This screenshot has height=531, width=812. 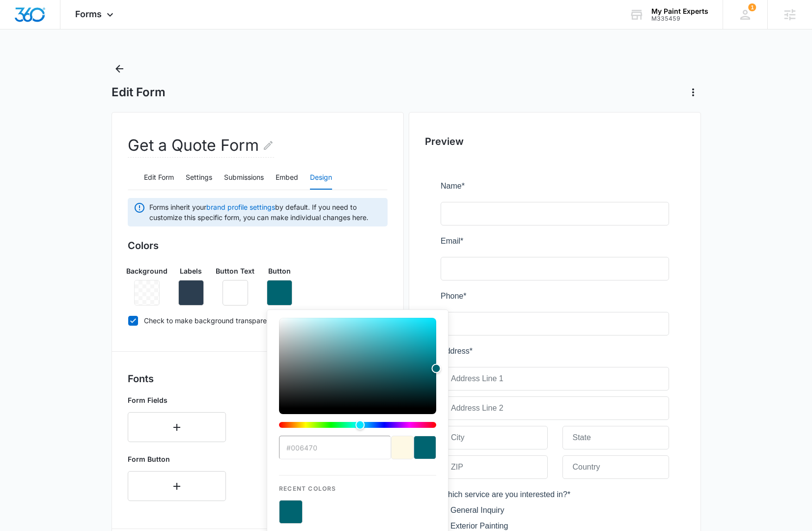 What do you see at coordinates (257, 378) in the screenshot?
I see `h3: Fonts` at bounding box center [257, 378].